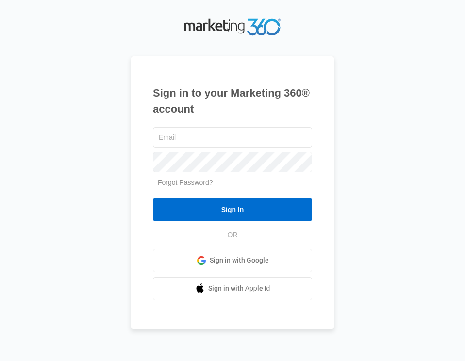 The width and height of the screenshot is (465, 361). I want to click on a: Sign in with Apple Id, so click(232, 289).